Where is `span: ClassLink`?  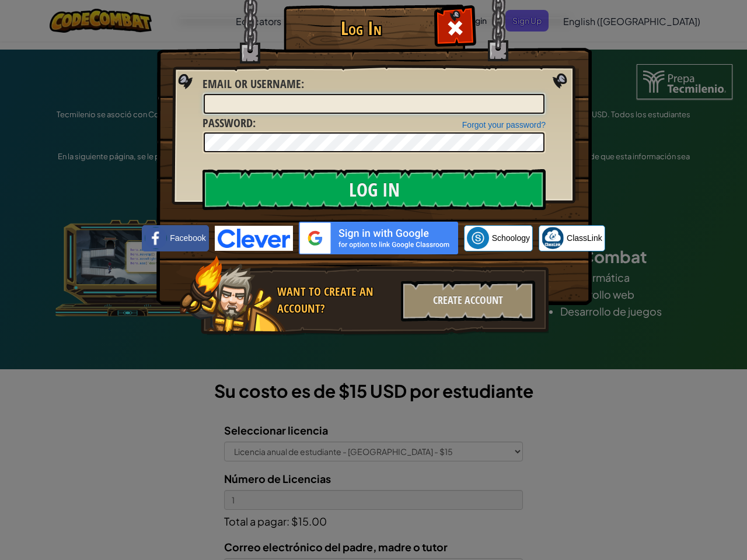 span: ClassLink is located at coordinates (584, 238).